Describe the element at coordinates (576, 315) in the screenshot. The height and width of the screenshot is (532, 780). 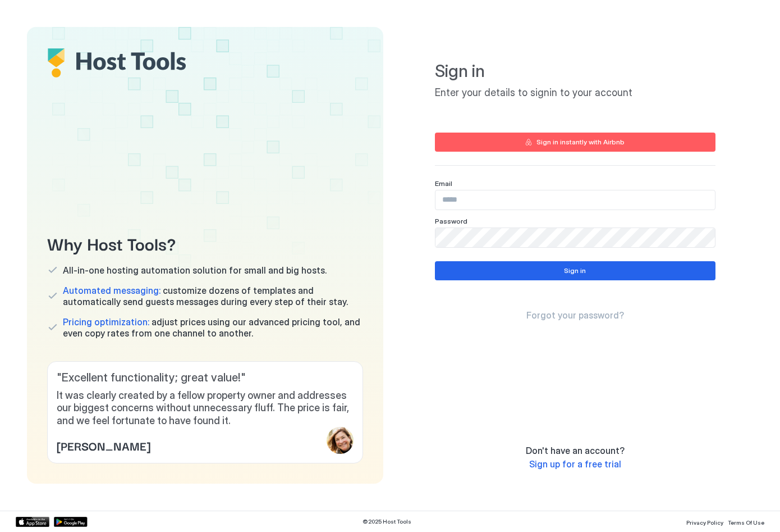
I see `span: Forgot your password?` at that location.